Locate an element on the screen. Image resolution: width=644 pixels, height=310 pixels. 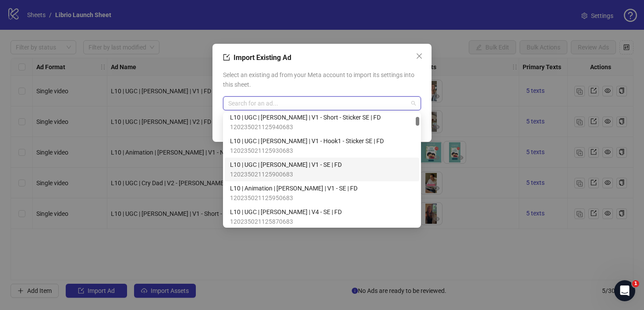
span: Import Existing Ad is located at coordinates (262, 57).